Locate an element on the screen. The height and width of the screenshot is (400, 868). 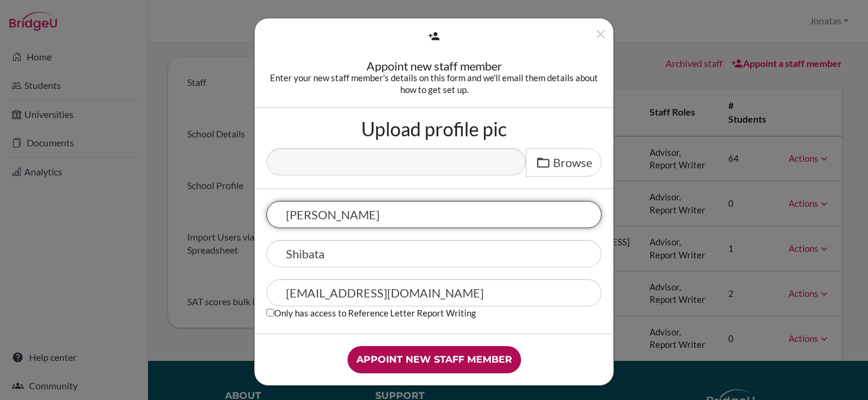
label: Upload profile pic is located at coordinates (434, 129).